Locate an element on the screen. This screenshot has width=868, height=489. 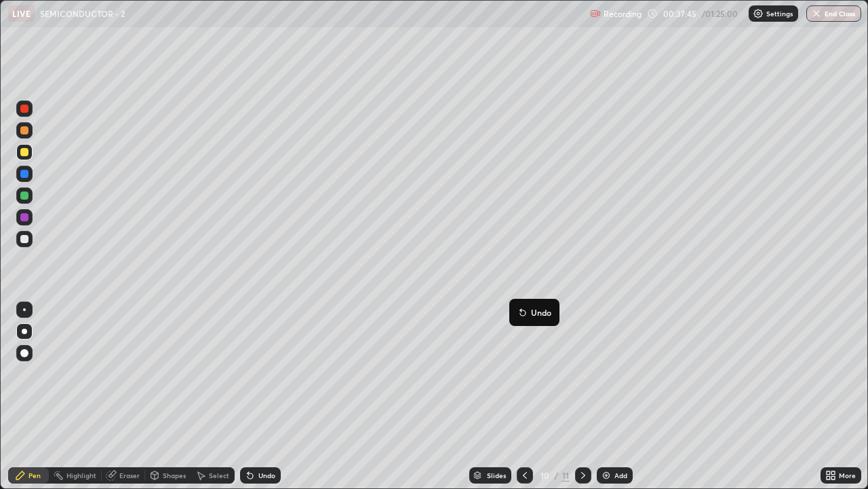
img: class-settings-icons is located at coordinates (758, 14).